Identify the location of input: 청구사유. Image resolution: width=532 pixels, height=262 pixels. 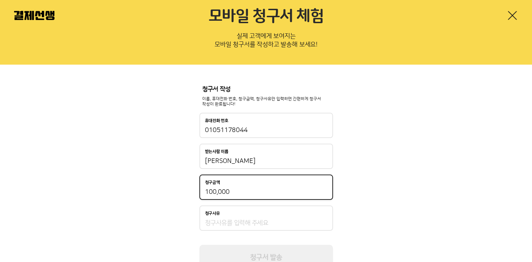
(266, 223).